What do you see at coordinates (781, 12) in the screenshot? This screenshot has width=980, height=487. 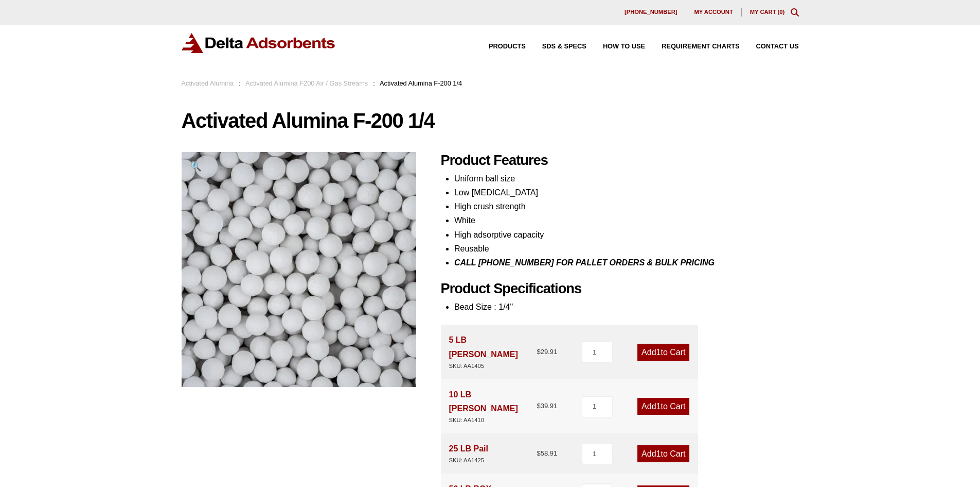 I see `span: 0` at bounding box center [781, 12].